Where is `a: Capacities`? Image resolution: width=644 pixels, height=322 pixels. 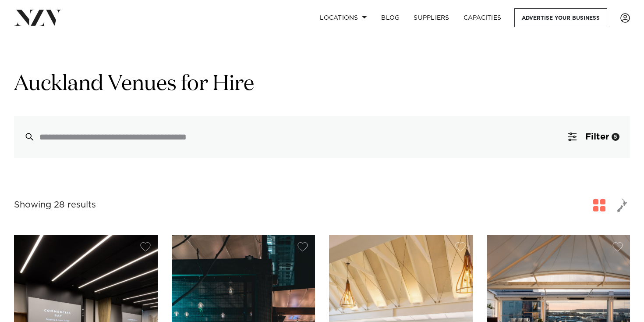
a: Capacities is located at coordinates (483, 18).